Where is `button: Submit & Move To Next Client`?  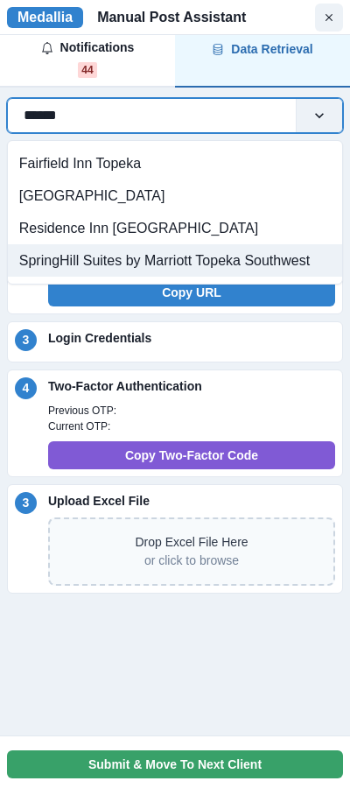
button: Submit & Move To Next Client is located at coordinates (175, 764).